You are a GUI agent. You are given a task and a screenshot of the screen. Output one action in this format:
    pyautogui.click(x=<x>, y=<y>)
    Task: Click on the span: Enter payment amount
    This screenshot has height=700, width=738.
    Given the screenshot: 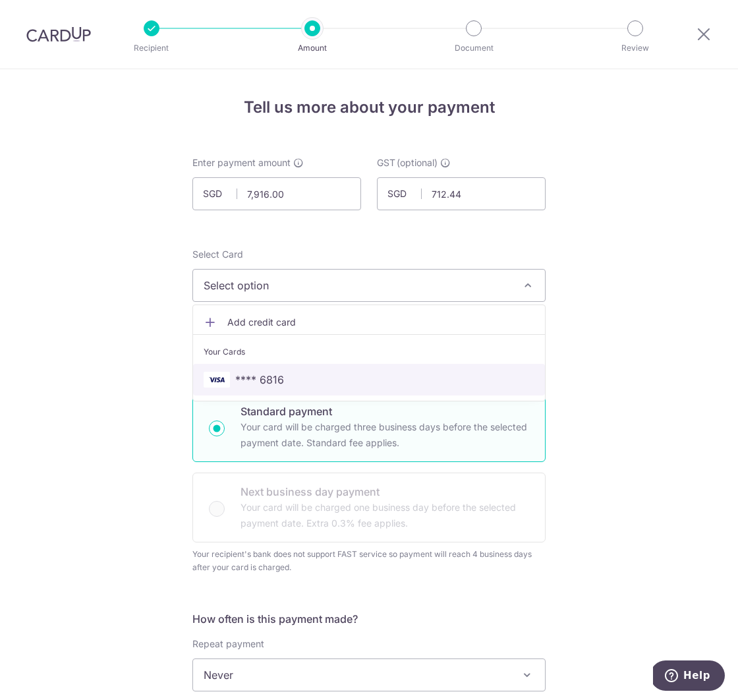 What is the action you would take?
    pyautogui.click(x=241, y=163)
    